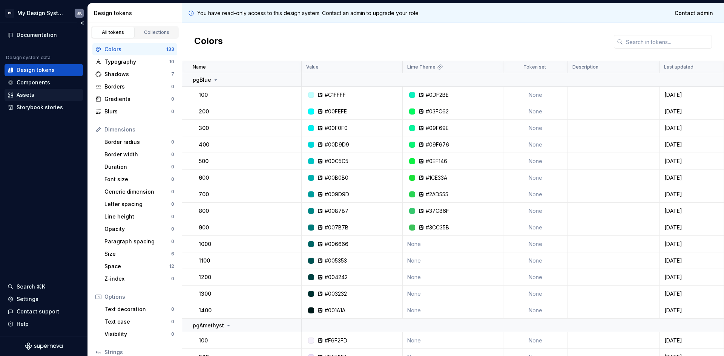  Describe the element at coordinates (28, 299) in the screenshot. I see `div: Settings` at that location.